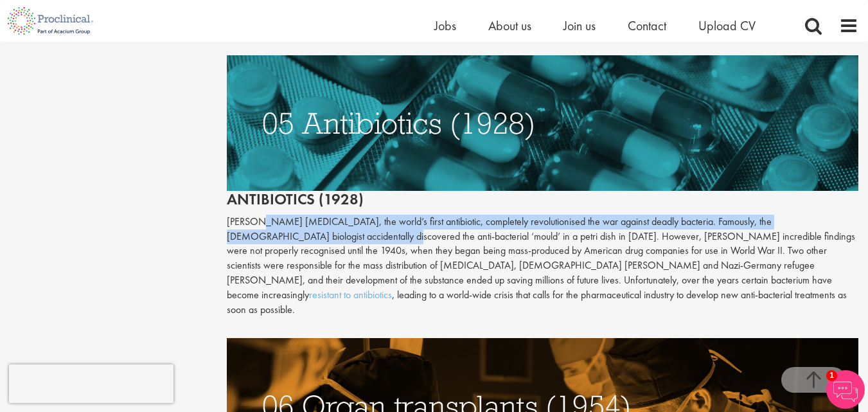 The image size is (868, 412). I want to click on h2: Antibiotics (1928), so click(542, 131).